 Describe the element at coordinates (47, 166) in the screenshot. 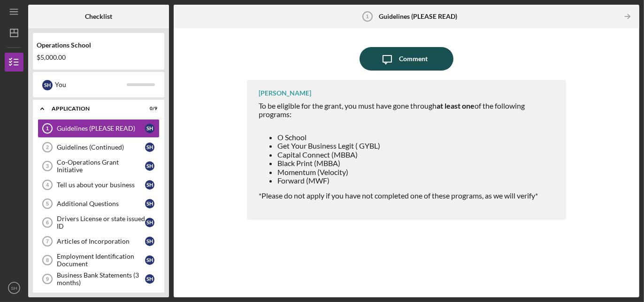

I see `tspan: 3` at that location.